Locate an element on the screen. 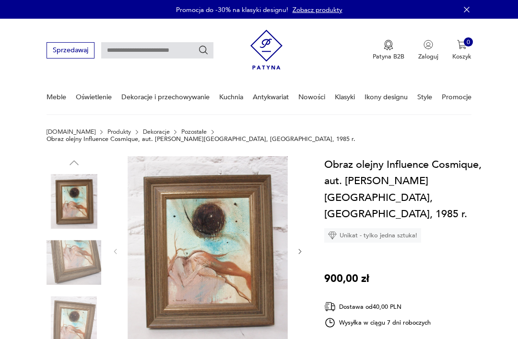 The height and width of the screenshot is (339, 518). p: Promocja do -30% na klasyki designu! is located at coordinates (232, 10).